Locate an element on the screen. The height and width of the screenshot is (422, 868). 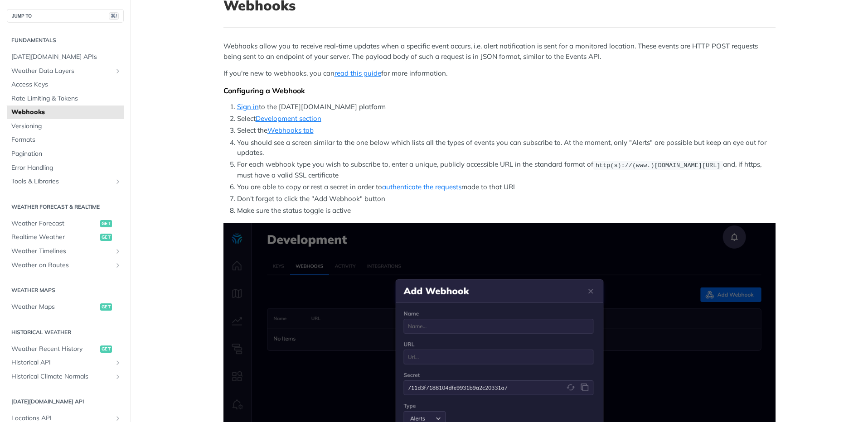
li: Don't forget to click the "Add Webhook" button is located at coordinates (506, 199).